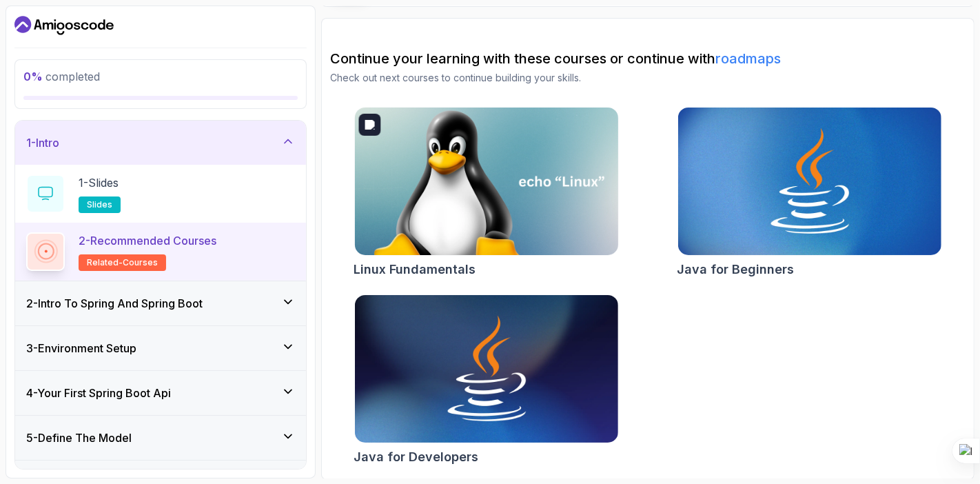 The image size is (980, 484). Describe the element at coordinates (161, 143) in the screenshot. I see `button: 1-Intro` at that location.